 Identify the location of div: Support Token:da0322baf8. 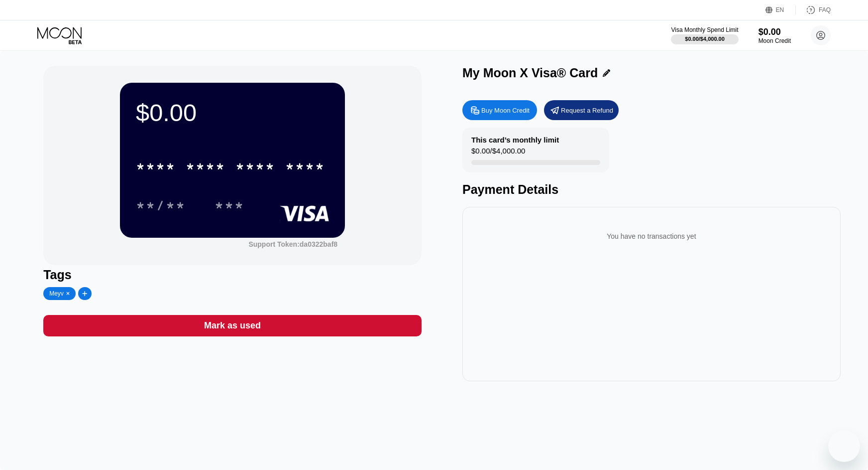
(292, 244).